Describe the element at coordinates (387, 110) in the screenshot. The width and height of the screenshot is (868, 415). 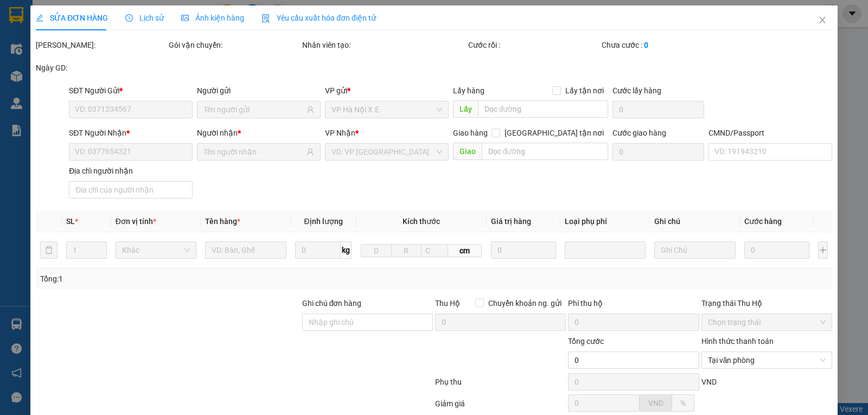
I see `span: VP Hà Nội X.E` at that location.